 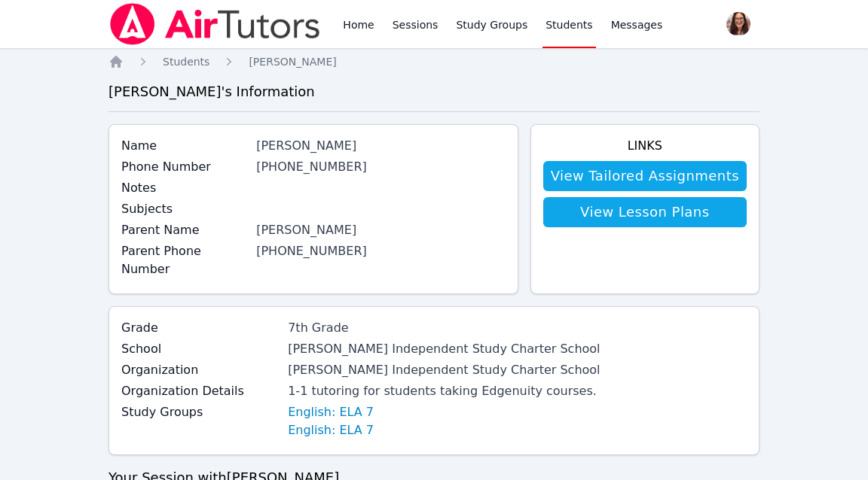 I want to click on div: 1-1 tutoring for students taking Edgenuity courses., so click(x=444, y=392).